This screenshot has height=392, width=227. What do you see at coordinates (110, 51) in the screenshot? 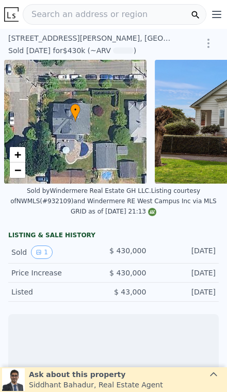
I see `div: (~ARV )` at bounding box center [110, 51].